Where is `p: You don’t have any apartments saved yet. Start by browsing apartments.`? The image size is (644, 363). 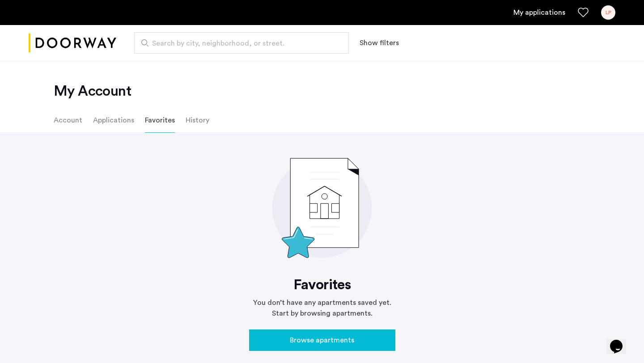 p: You don’t have any apartments saved yet. Start by browsing apartments. is located at coordinates (322, 308).